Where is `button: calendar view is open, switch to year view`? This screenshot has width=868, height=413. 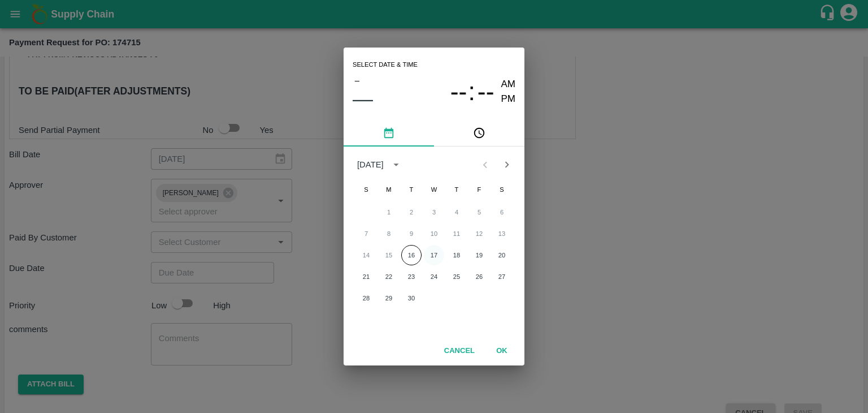
button: calendar view is open, switch to year view is located at coordinates (396, 164).